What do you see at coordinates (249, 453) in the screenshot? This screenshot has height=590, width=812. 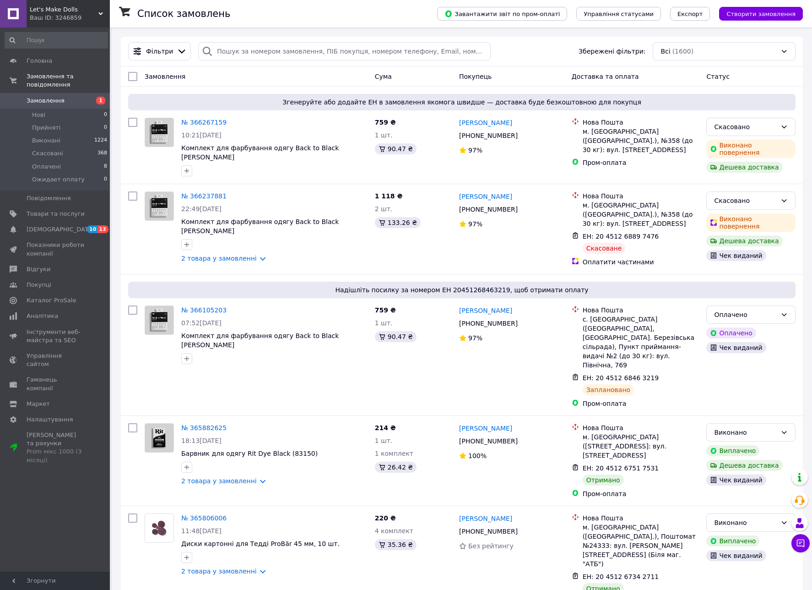 I see `a: Барвник для одягу Rit Dye Black (83150)` at bounding box center [249, 453].